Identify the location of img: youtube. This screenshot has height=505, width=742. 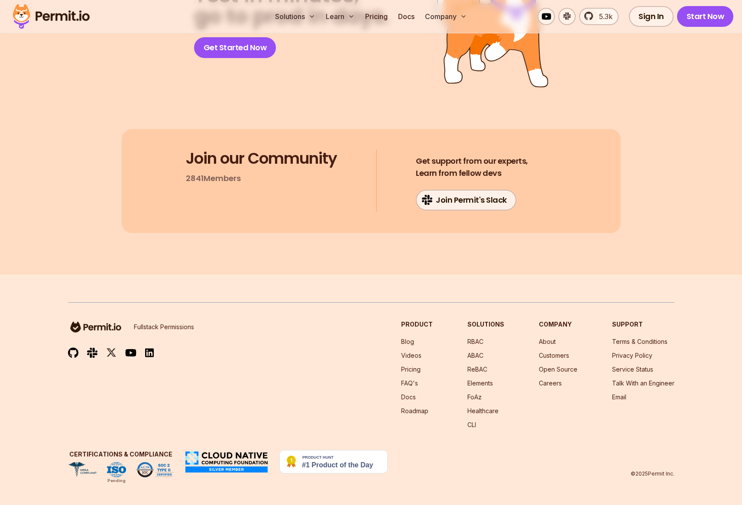
(131, 353).